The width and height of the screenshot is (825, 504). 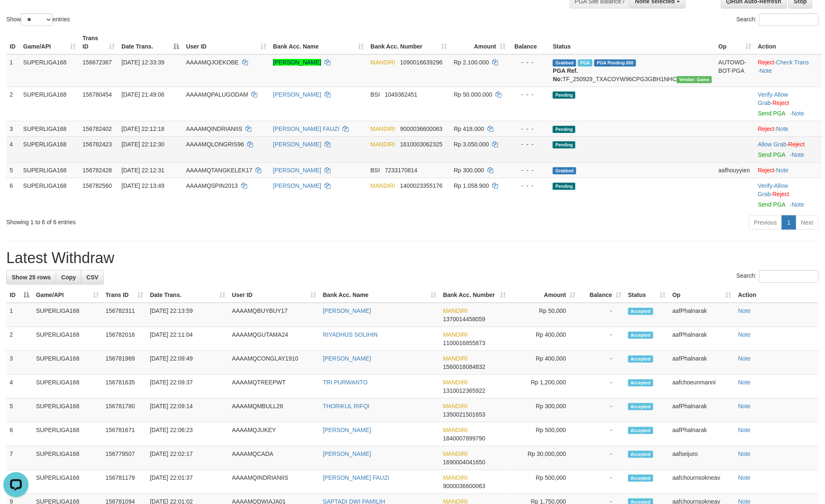 I want to click on td: AAAAMQTREEPWT, so click(x=273, y=387).